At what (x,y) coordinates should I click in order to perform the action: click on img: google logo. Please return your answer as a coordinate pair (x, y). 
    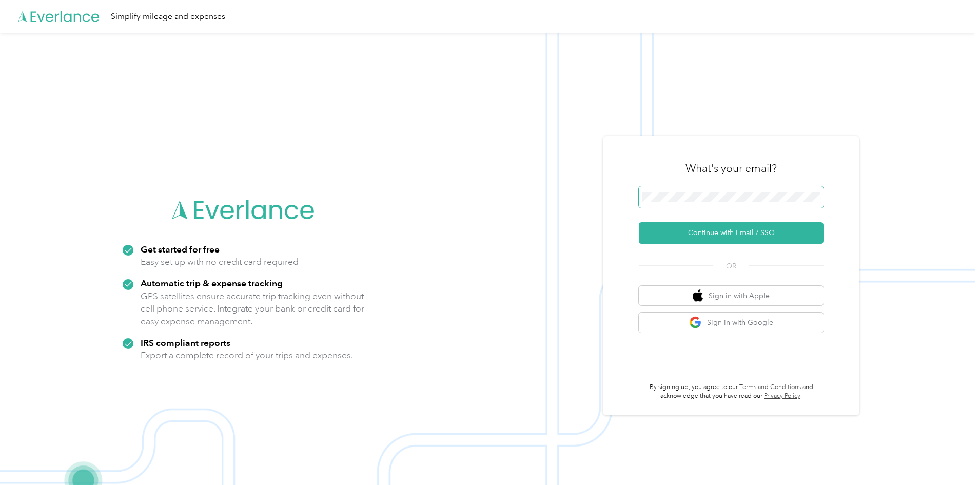
    Looking at the image, I should click on (695, 323).